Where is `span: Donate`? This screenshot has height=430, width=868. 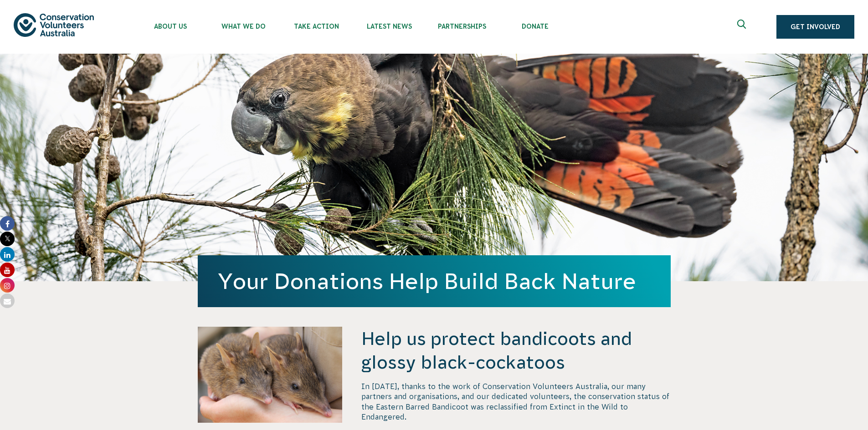 span: Donate is located at coordinates (535, 26).